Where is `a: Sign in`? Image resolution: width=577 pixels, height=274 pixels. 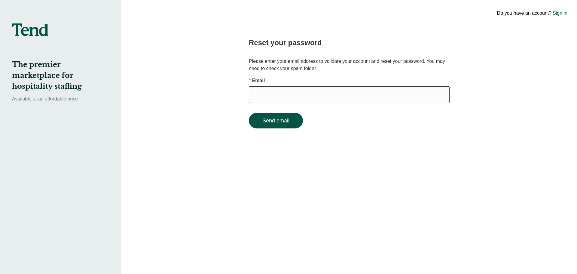 a: Sign in is located at coordinates (560, 13).